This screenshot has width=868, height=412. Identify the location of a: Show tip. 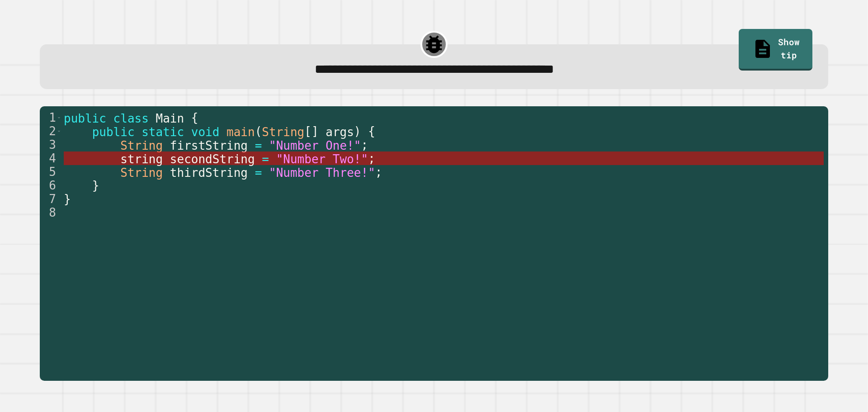
(776, 50).